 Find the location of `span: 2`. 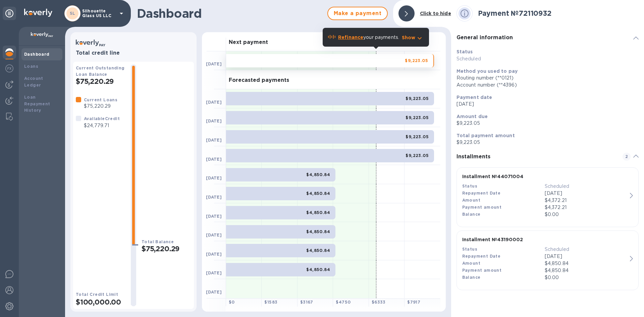

span: 2 is located at coordinates (627, 157).